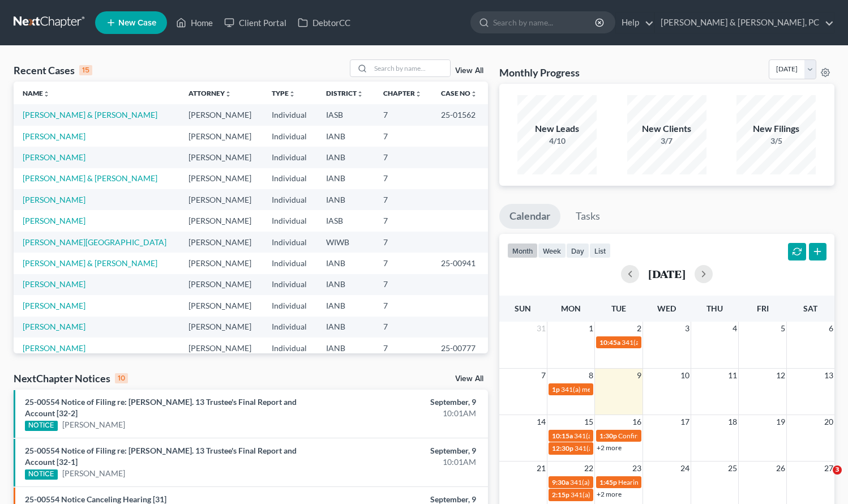 Image resolution: width=848 pixels, height=504 pixels. Describe the element at coordinates (781, 468) in the screenshot. I see `span: 26` at that location.